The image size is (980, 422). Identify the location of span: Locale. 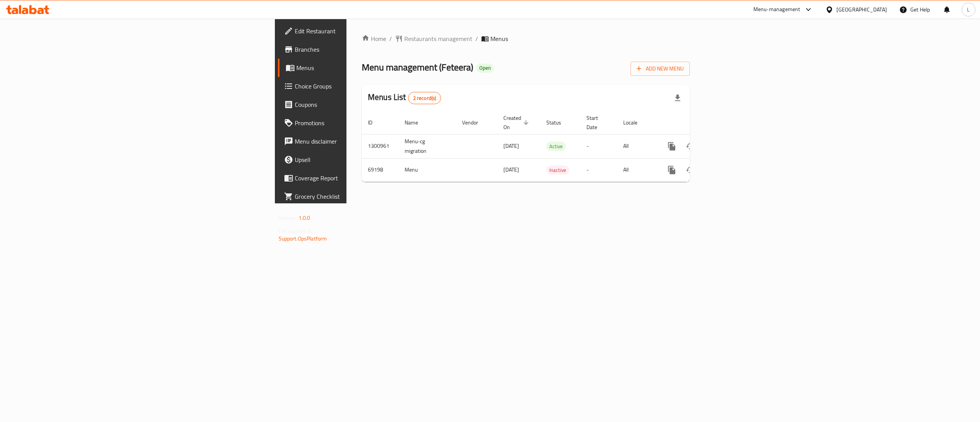
(635, 123).